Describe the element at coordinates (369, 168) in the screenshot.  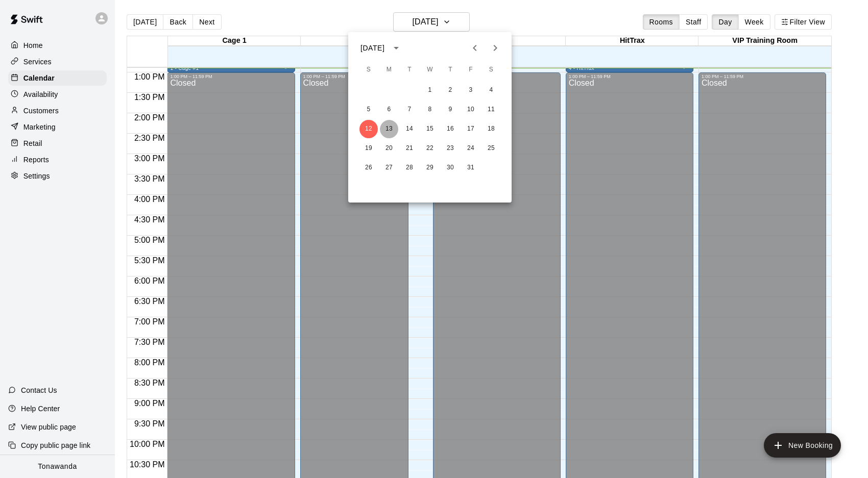
I see `button: 26` at that location.